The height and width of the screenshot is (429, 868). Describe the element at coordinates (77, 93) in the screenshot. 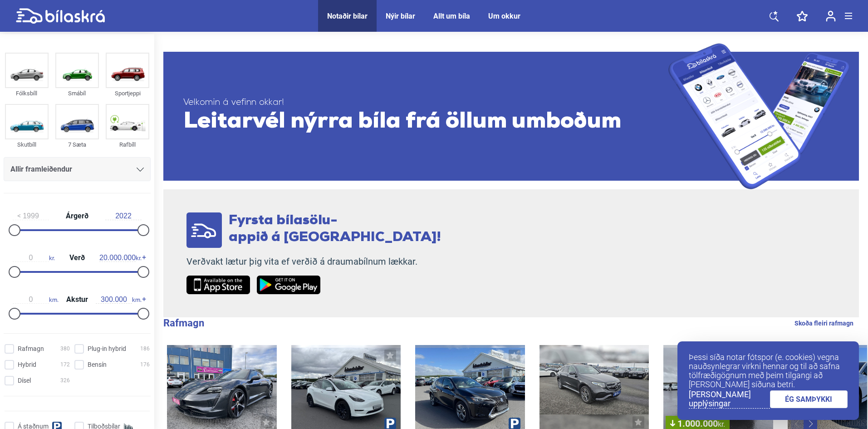

I see `div: Smábíl` at that location.